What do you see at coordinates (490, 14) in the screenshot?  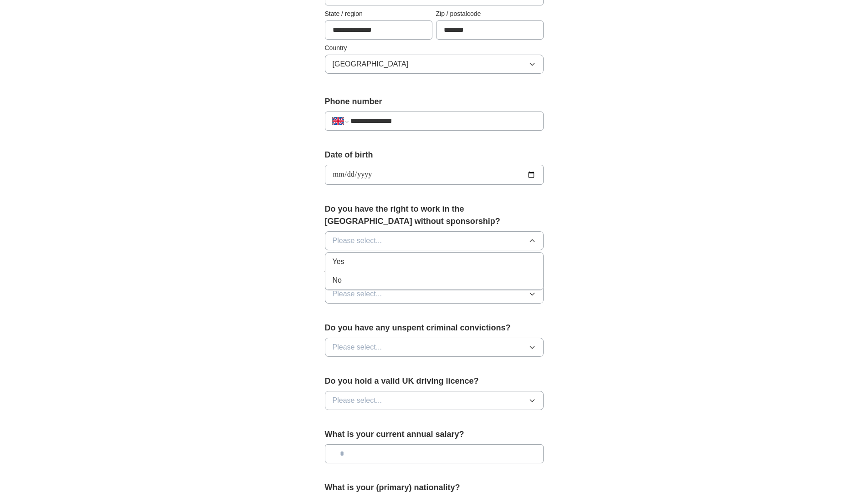 I see `label: Zip / postalcode` at bounding box center [490, 14].